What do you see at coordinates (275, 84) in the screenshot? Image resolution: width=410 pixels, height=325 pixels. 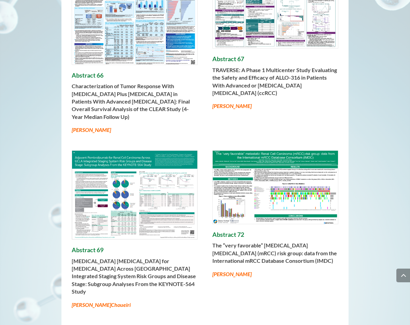 I see `p: TRAVERSE: A Phase 1 Multicenter Study Evaluating the Safety and Efficacy of ALLO-316 in Patients ...` at bounding box center [275, 84].